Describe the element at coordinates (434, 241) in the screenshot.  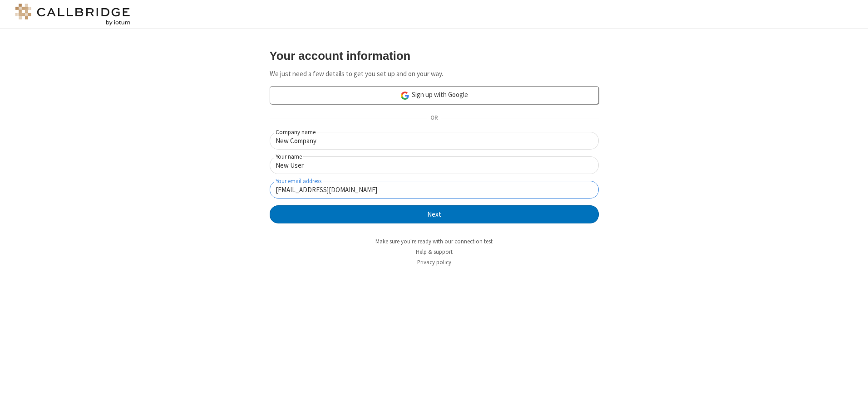
I see `a: Make sure you're ready with our connection test` at that location.